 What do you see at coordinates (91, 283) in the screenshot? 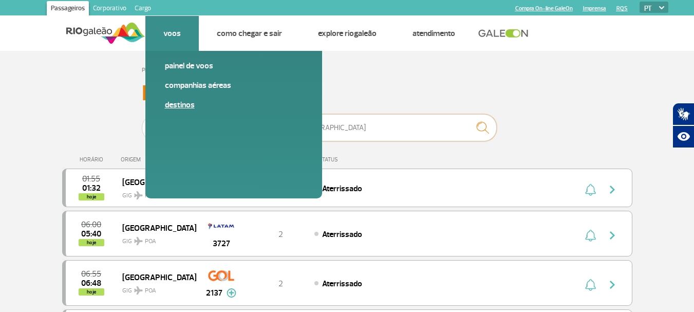
I see `span: 2025-09-25 06:48:00` at bounding box center [91, 283].